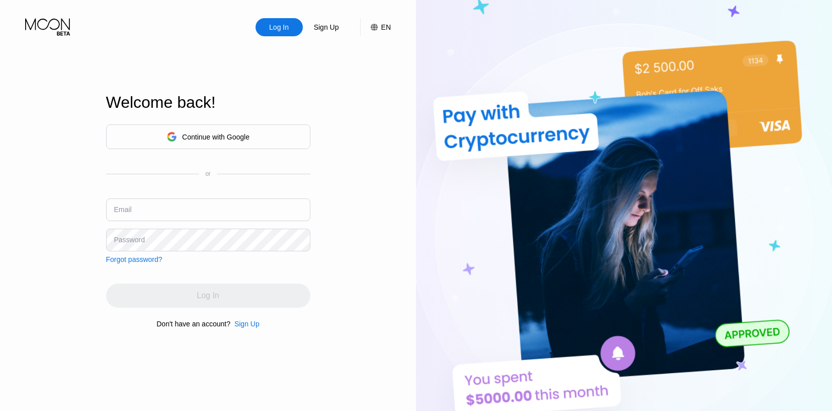  I want to click on div: Don't have an account?, so click(193, 323).